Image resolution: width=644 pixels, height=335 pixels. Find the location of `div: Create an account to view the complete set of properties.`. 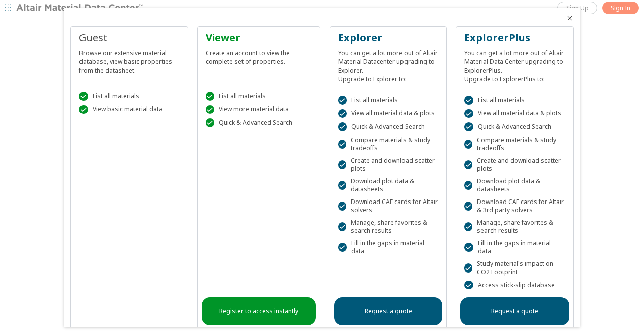

div: Create an account to view the complete set of properties. is located at coordinates (259, 55).